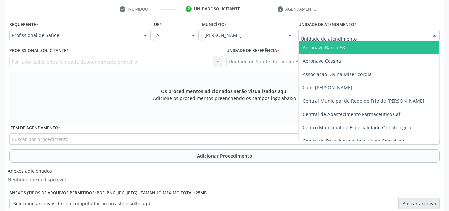 The image size is (449, 211). What do you see at coordinates (225, 98) in the screenshot?
I see `span: Adicione os procedimentos preenchendo os campos logo abaixo` at bounding box center [225, 98].